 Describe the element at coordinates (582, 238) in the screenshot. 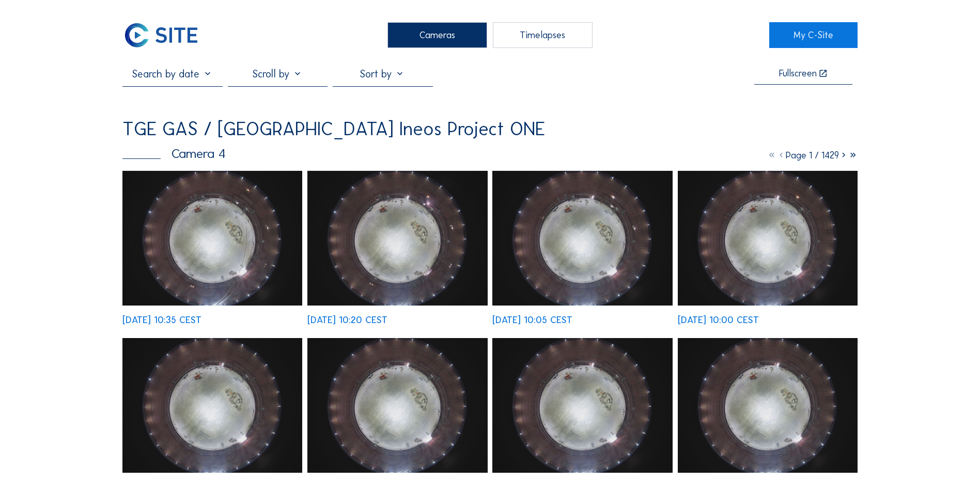

I see `img: image_53008234` at that location.